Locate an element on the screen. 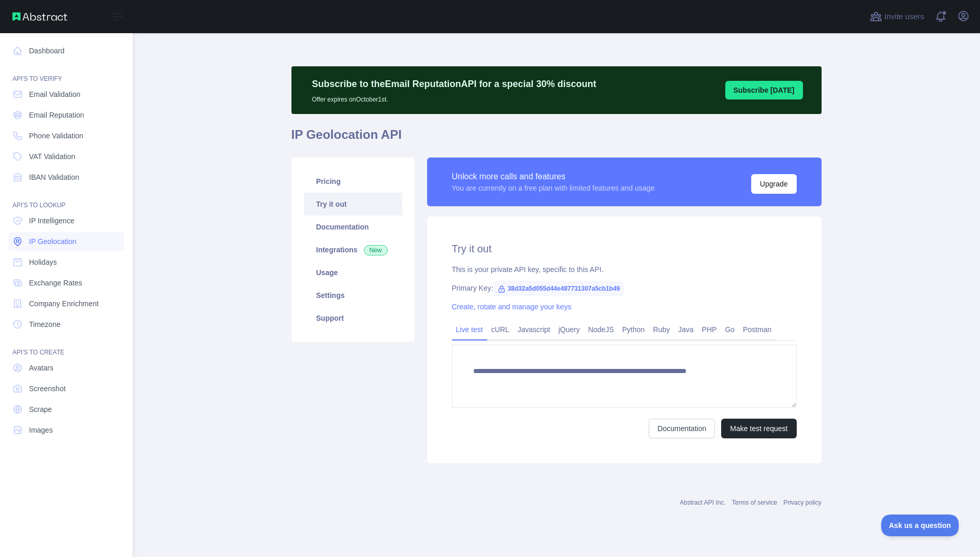 This screenshot has width=980, height=557. span: Screenshot is located at coordinates (47, 388).